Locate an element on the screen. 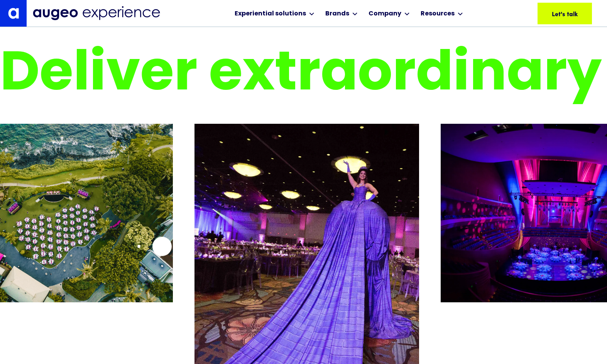 The width and height of the screenshot is (607, 364). div: Experiential solutions is located at coordinates (270, 14).